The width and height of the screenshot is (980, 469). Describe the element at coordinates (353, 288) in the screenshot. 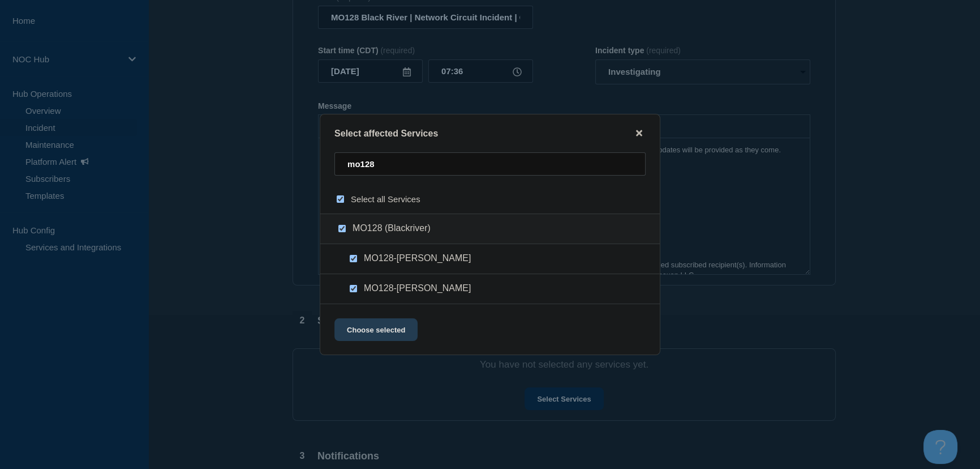

I see `input: MO128-Silva checkbox` at that location.